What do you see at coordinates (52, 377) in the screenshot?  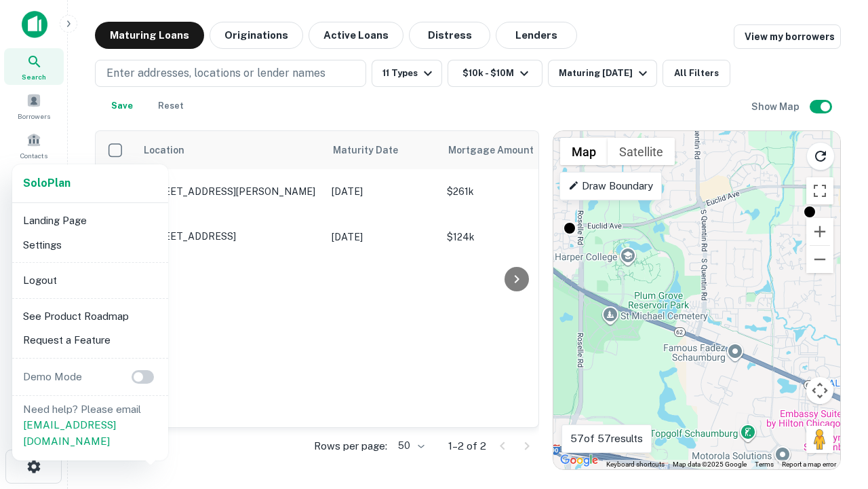 I see `p: Demo Mode` at bounding box center [52, 377].